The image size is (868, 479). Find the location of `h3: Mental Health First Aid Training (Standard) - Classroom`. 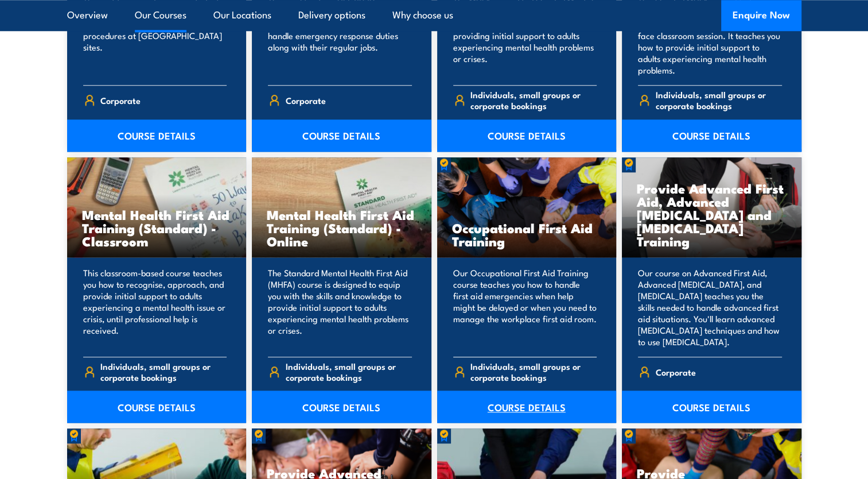

h3: Mental Health First Aid Training (Standard) - Classroom is located at coordinates (157, 227).